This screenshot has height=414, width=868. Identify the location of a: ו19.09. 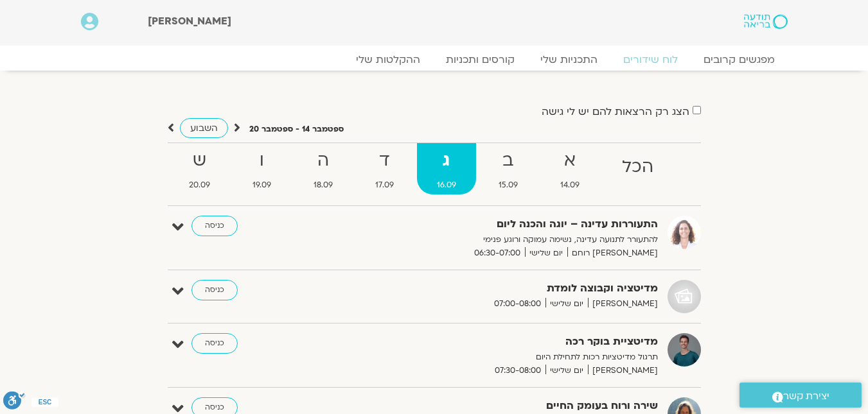
(261, 169).